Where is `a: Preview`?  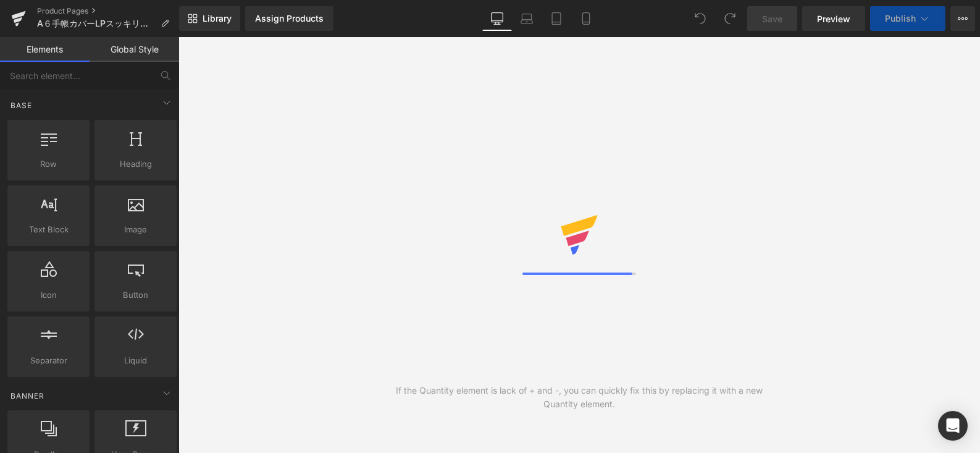 a: Preview is located at coordinates (833, 18).